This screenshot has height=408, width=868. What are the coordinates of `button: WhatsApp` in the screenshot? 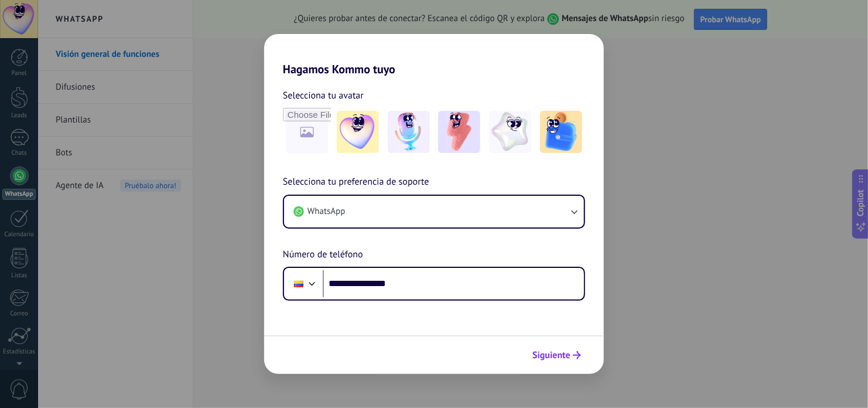 It's located at (434, 211).